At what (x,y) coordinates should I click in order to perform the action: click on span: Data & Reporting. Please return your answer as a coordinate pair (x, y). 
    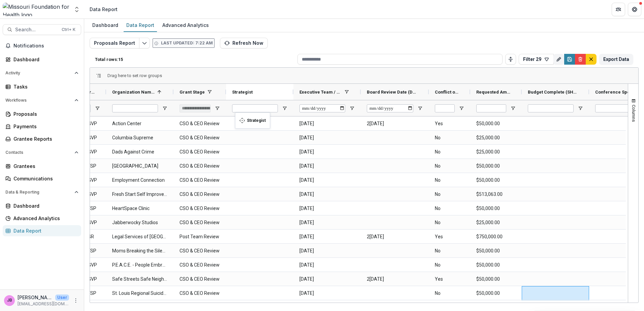
    Looking at the image, I should click on (38, 192).